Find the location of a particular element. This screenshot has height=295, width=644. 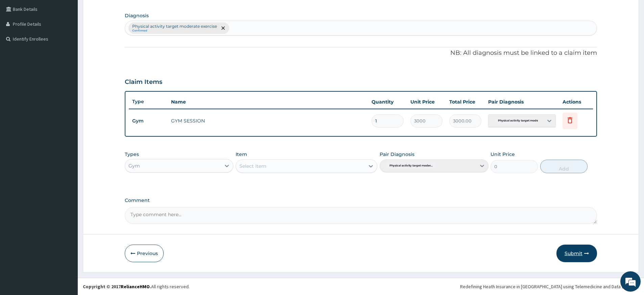

button: Submit is located at coordinates (577, 254).